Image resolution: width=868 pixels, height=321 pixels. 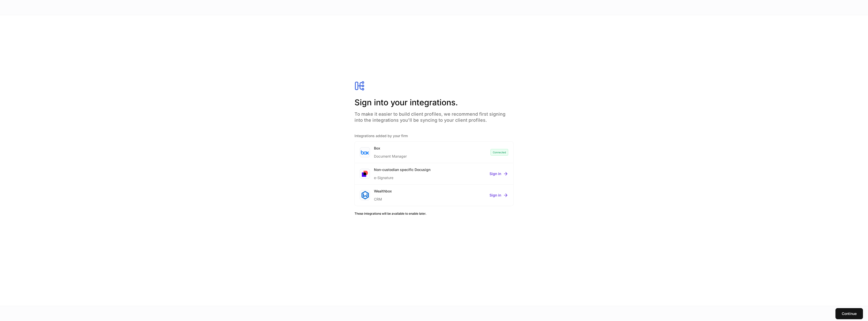 I want to click on div: Wealthbox, so click(x=383, y=191).